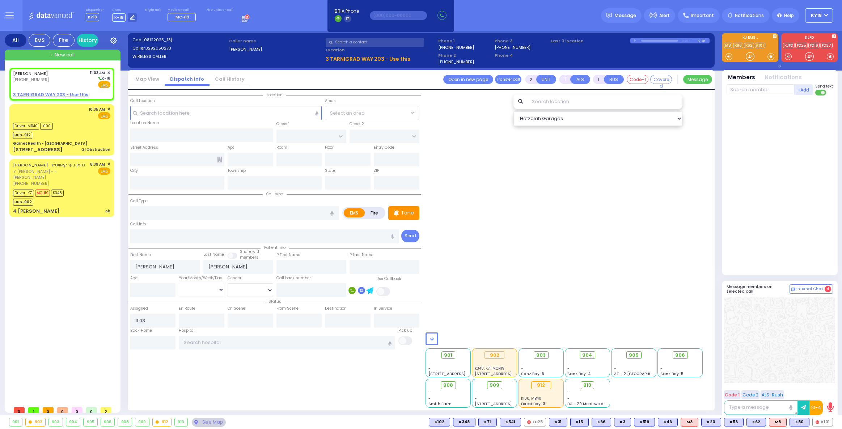  What do you see at coordinates (202, 278) in the screenshot?
I see `div: Year/Month/Week/Day` at bounding box center [202, 278].